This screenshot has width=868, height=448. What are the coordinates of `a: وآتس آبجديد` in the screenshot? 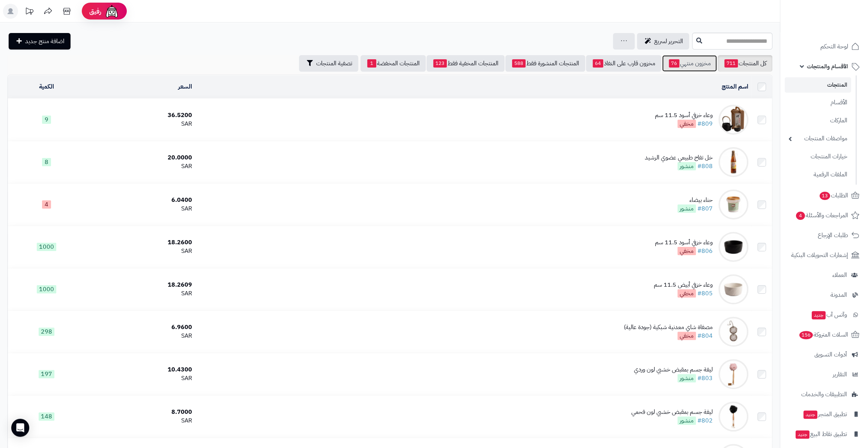 It's located at (824, 315).